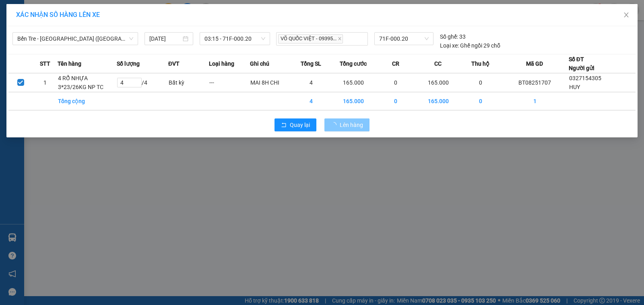 The width and height of the screenshot is (644, 305). I want to click on span: STT, so click(45, 63).